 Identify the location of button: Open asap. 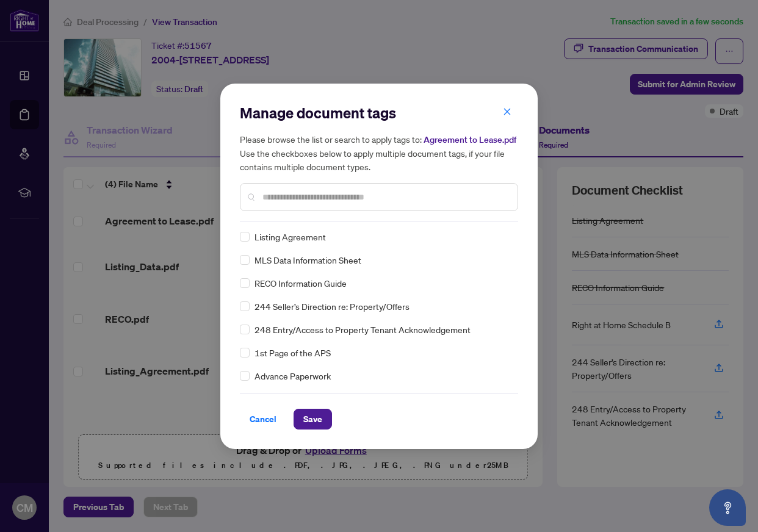
(728, 508).